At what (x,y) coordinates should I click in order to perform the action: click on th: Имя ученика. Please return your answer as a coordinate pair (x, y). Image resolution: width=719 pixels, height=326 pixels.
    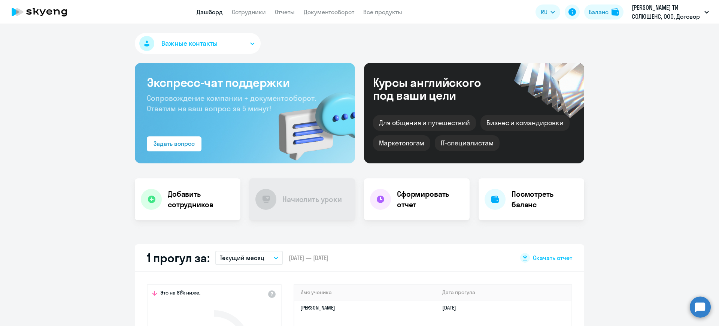
    Looking at the image, I should click on (365, 292).